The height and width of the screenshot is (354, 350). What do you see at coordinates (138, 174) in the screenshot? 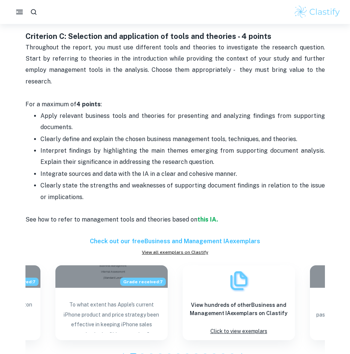
I see `span: Integrate sources and data with the IA in a clear and cohesive manner.` at bounding box center [138, 174].